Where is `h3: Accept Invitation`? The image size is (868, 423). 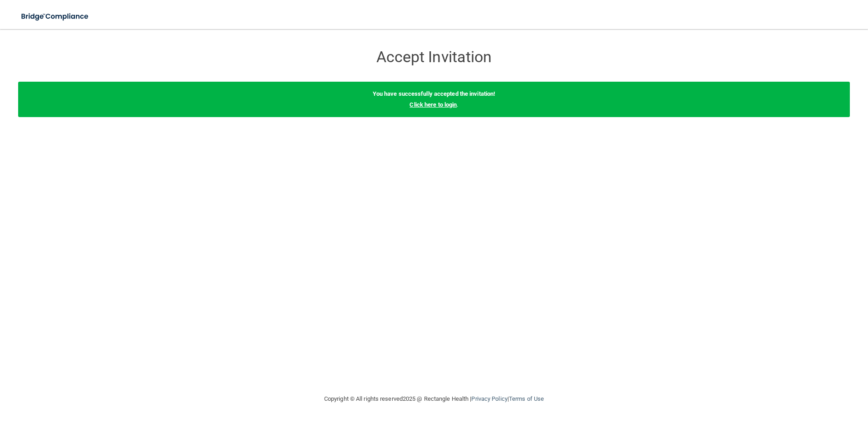 h3: Accept Invitation is located at coordinates (434, 57).